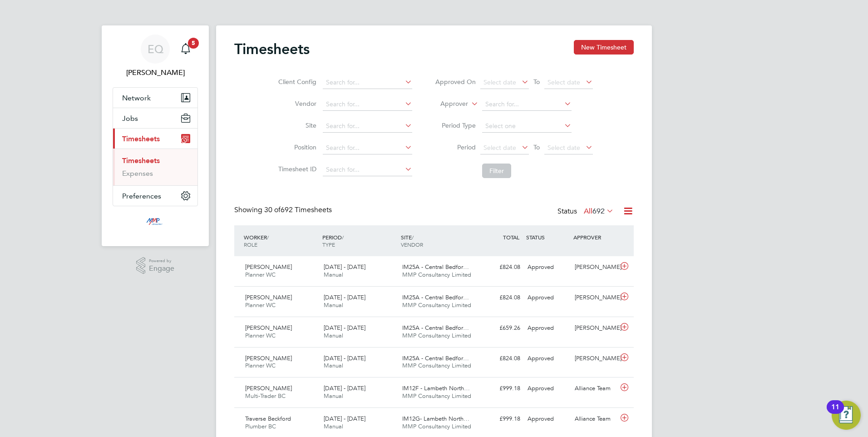 The height and width of the screenshot is (437, 868). What do you see at coordinates (587, 211) in the screenshot?
I see `div: Status` at bounding box center [587, 211].